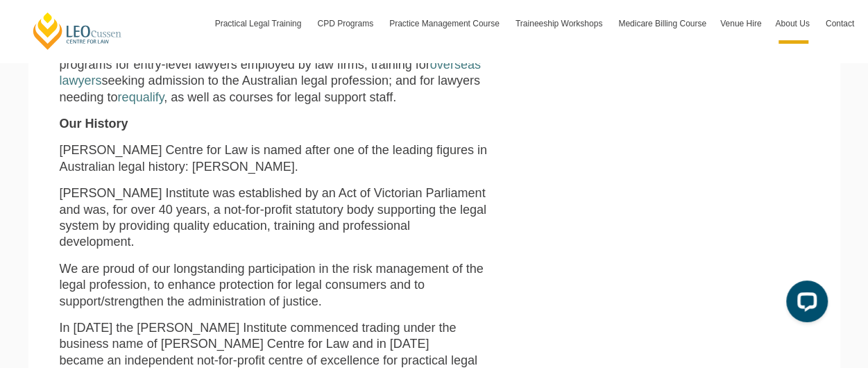 The image size is (868, 368). I want to click on a: Venue Hire, so click(740, 24).